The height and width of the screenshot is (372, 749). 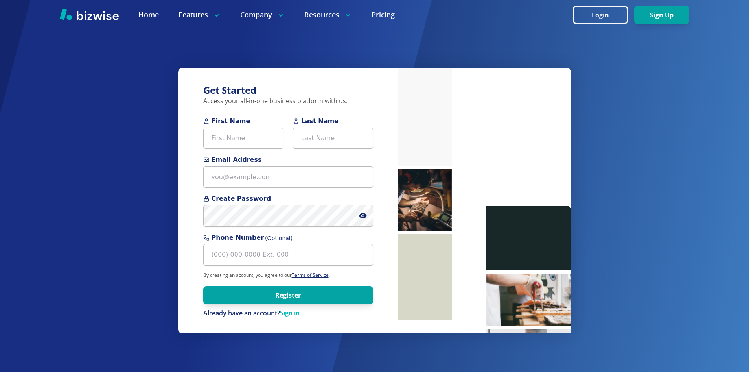 What do you see at coordinates (89, 14) in the screenshot?
I see `img: Bizwise Logo` at bounding box center [89, 14].